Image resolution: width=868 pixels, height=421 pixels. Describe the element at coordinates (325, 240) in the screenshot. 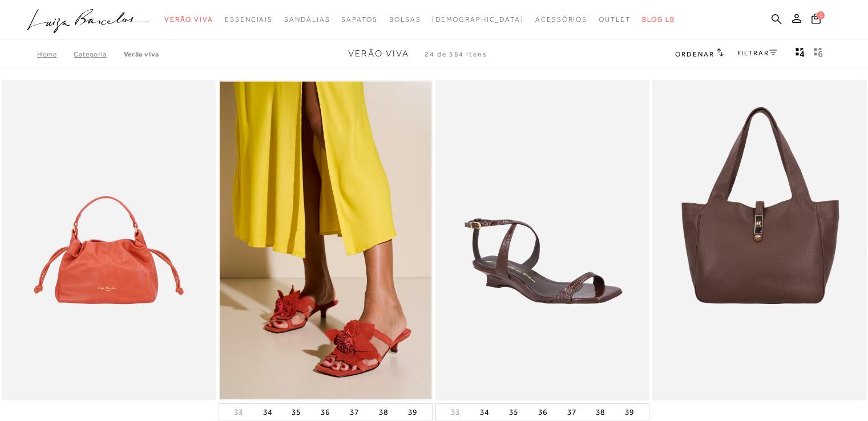

I see `a: SANDÁLIA DE CAMURÇA VERMELHO CAIENA COM FLOR APLICADA E SALTO BAIXO KITTEN HEEL SANDÁLIA DE CAMUR...` at that location.